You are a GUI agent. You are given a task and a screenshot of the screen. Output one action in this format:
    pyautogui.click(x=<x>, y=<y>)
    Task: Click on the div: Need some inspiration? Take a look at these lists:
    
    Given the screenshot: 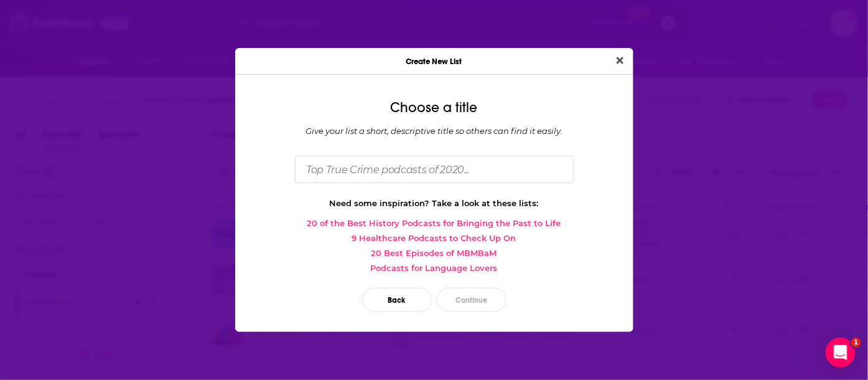 What is the action you would take?
    pyautogui.click(x=434, y=203)
    